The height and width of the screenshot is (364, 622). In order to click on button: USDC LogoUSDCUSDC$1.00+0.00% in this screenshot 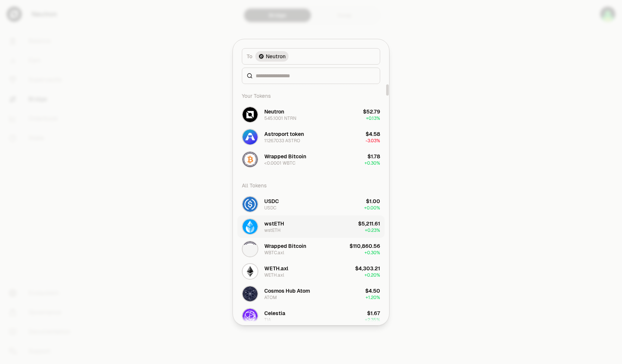, I will do `click(311, 204)`.